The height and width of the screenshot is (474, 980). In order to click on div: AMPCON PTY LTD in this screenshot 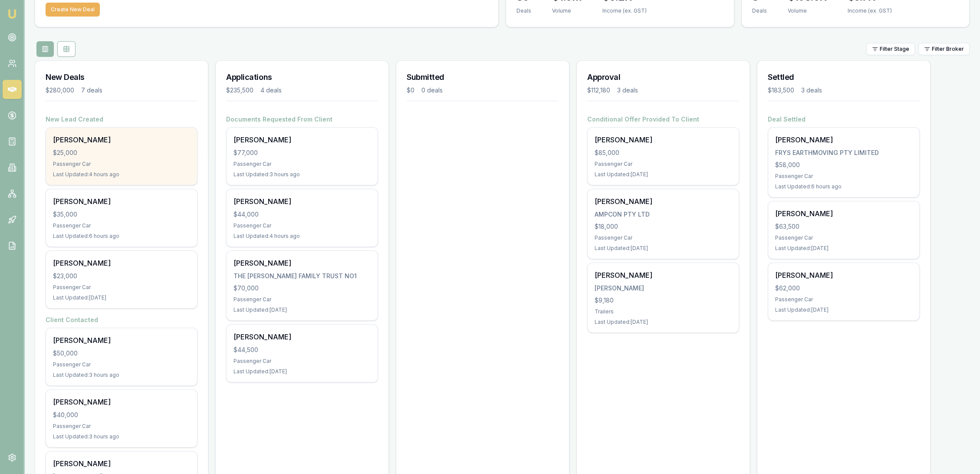, I will do `click(663, 214)`.